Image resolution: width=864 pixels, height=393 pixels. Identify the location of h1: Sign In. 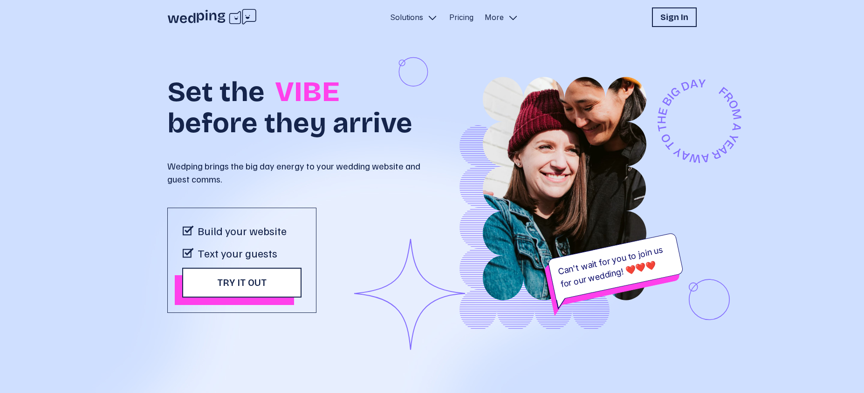
(674, 17).